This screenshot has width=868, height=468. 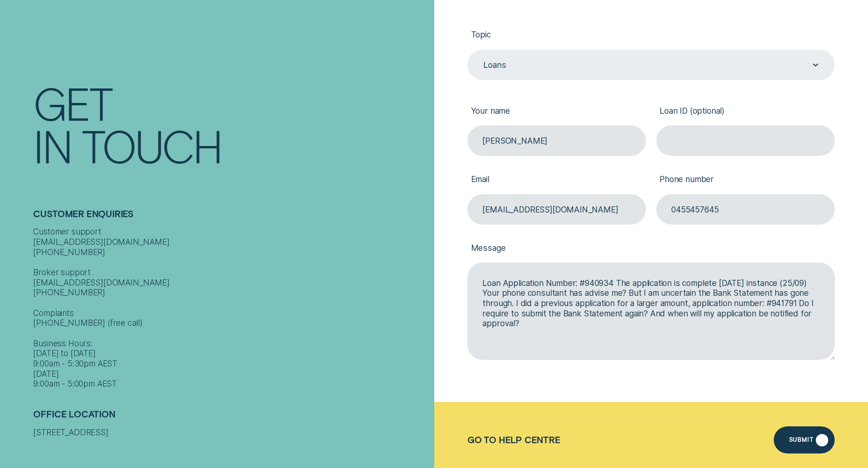 I want to click on button: Submit, so click(x=804, y=439).